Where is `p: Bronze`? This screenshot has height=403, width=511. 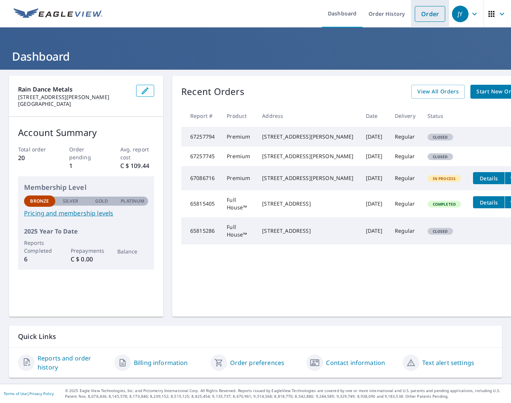
p: Bronze is located at coordinates (40, 201).